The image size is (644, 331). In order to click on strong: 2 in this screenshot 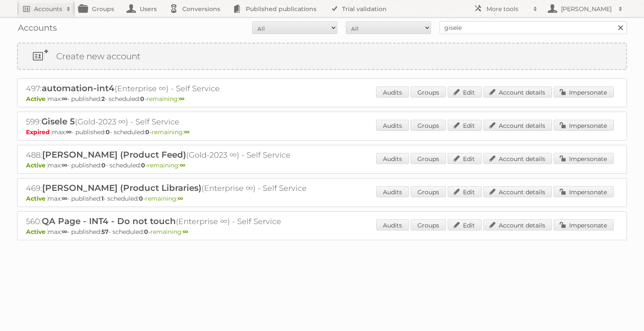, I will do `click(103, 99)`.